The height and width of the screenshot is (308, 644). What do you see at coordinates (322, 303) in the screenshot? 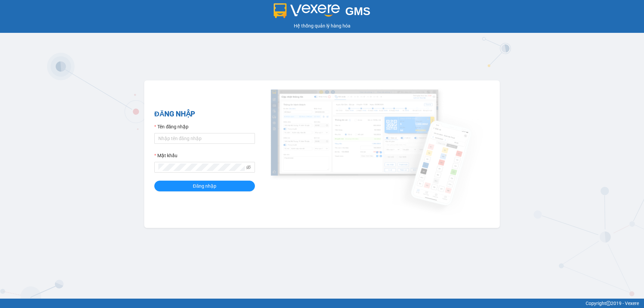
I see `div: Copyright 2019 - Vexere` at bounding box center [322, 303].